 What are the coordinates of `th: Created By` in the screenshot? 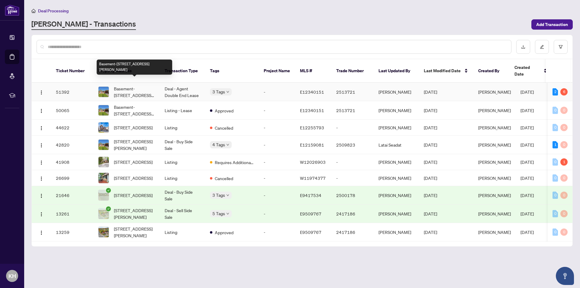 It's located at (492, 71).